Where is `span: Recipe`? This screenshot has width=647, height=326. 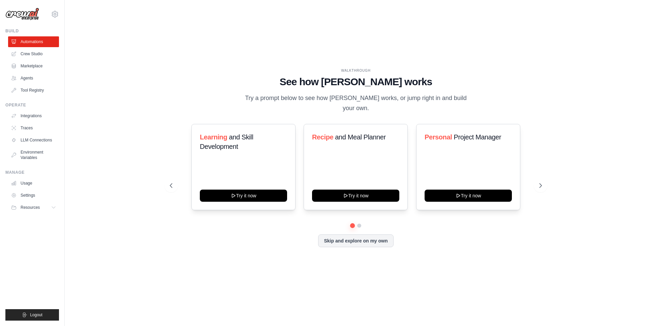
span: Recipe is located at coordinates (322, 137).